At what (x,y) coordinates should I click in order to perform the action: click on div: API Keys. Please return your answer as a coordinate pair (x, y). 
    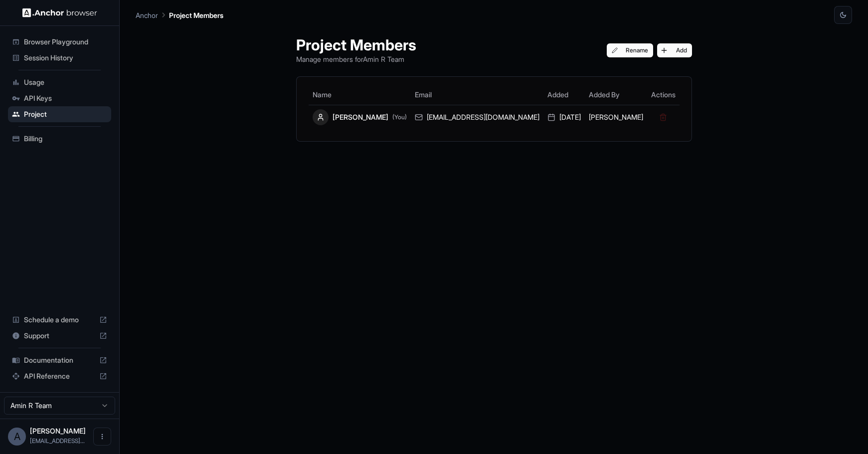
    Looking at the image, I should click on (59, 98).